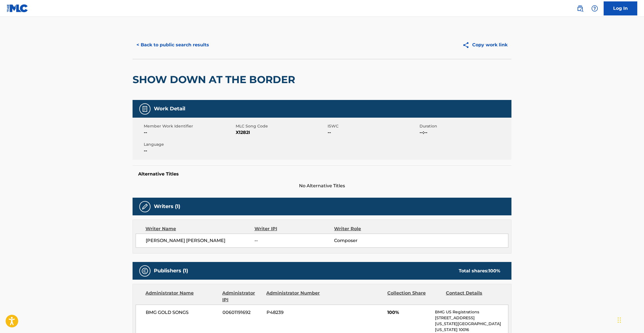 Image resolution: width=644 pixels, height=333 pixels. I want to click on div: Chat Widget, so click(630, 319).